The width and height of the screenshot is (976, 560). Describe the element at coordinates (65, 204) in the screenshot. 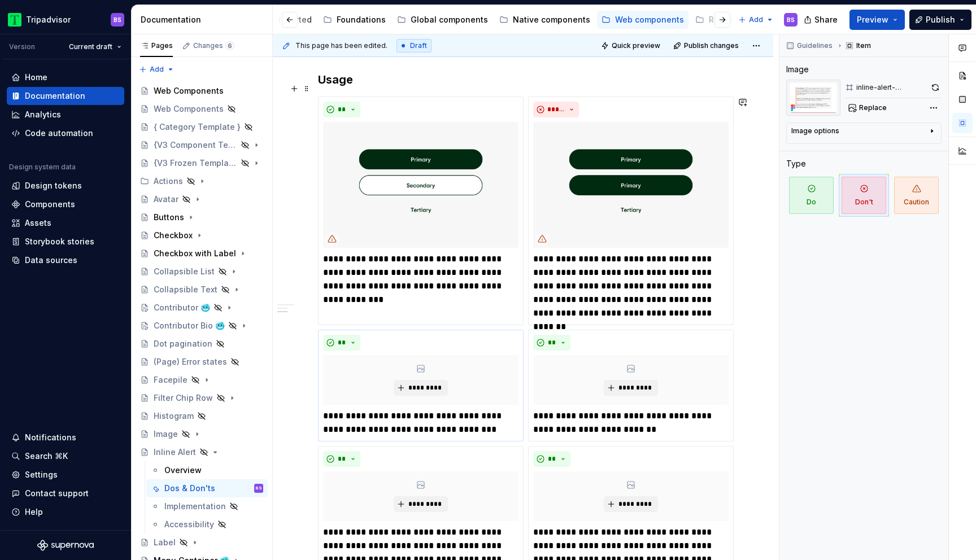

I see `a: Components` at that location.